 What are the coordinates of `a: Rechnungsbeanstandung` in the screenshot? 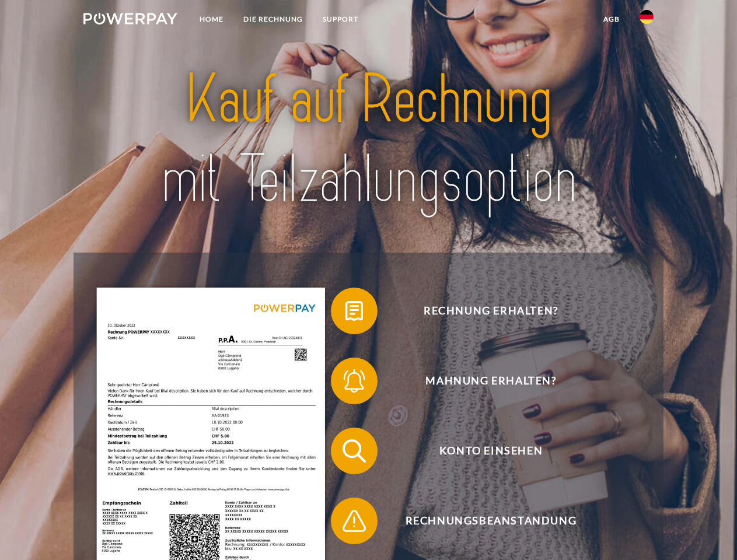 It's located at (483, 521).